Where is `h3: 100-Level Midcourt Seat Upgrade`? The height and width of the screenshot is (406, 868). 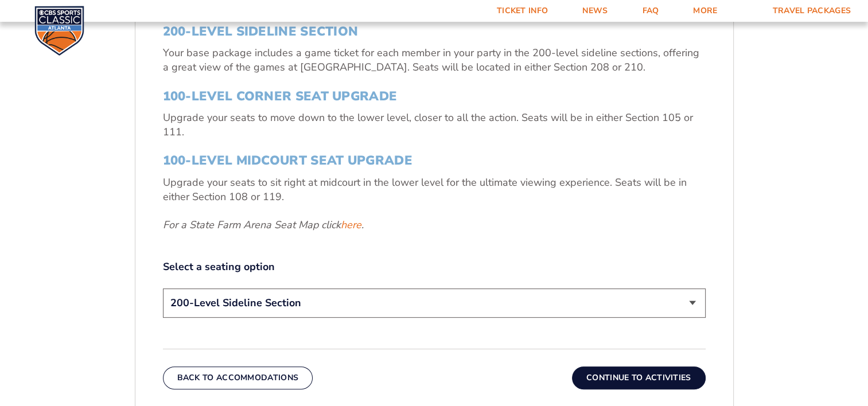 h3: 100-Level Midcourt Seat Upgrade is located at coordinates (434, 160).